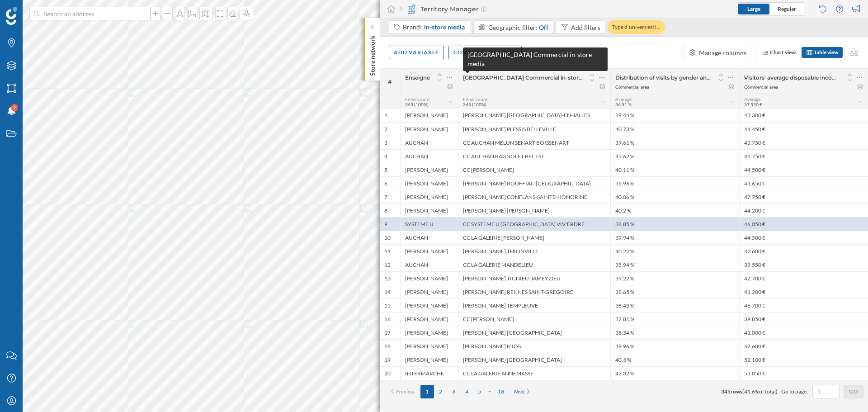  What do you see at coordinates (804, 373) in the screenshot?
I see `div: 53,050 €` at bounding box center [804, 373].